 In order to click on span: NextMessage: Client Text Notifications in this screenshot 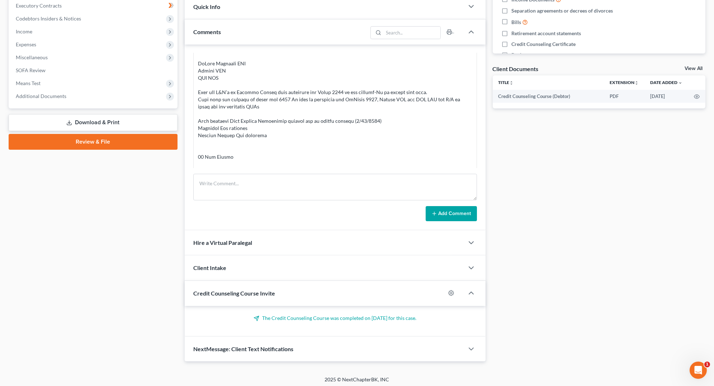, I will do `click(243, 348)`.